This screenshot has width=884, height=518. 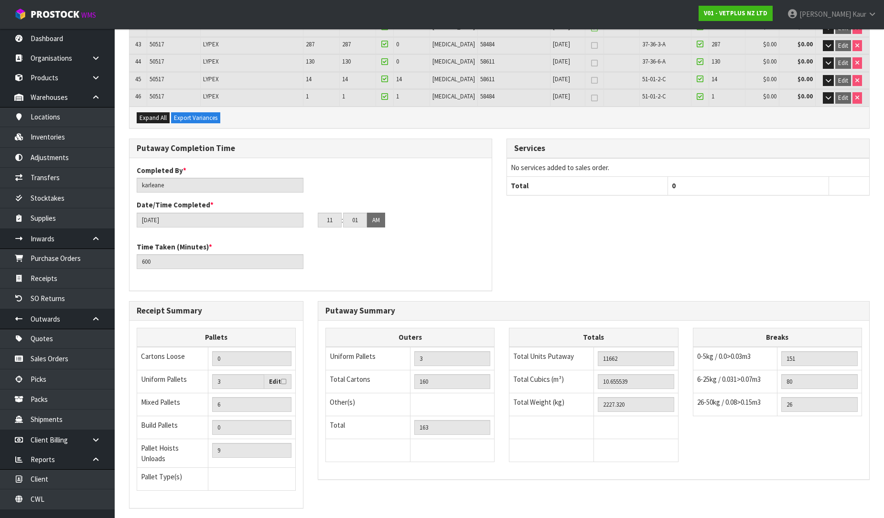 What do you see at coordinates (216, 337) in the screenshot?
I see `th: Pallets` at bounding box center [216, 337].